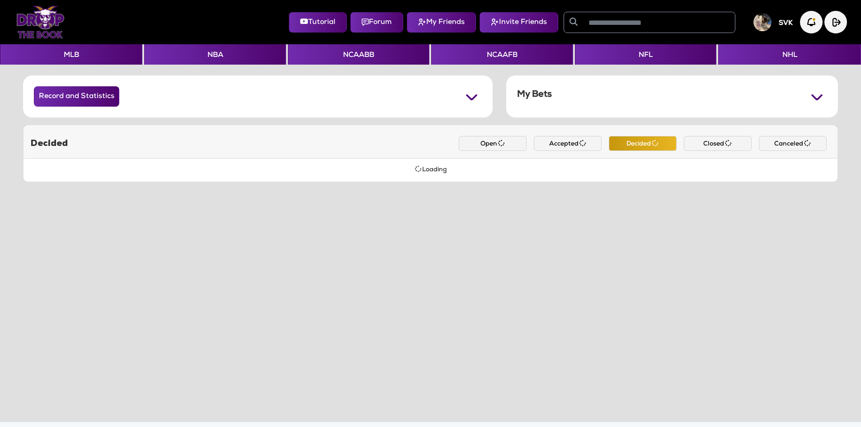 The height and width of the screenshot is (427, 861). I want to click on button: Forum, so click(377, 22).